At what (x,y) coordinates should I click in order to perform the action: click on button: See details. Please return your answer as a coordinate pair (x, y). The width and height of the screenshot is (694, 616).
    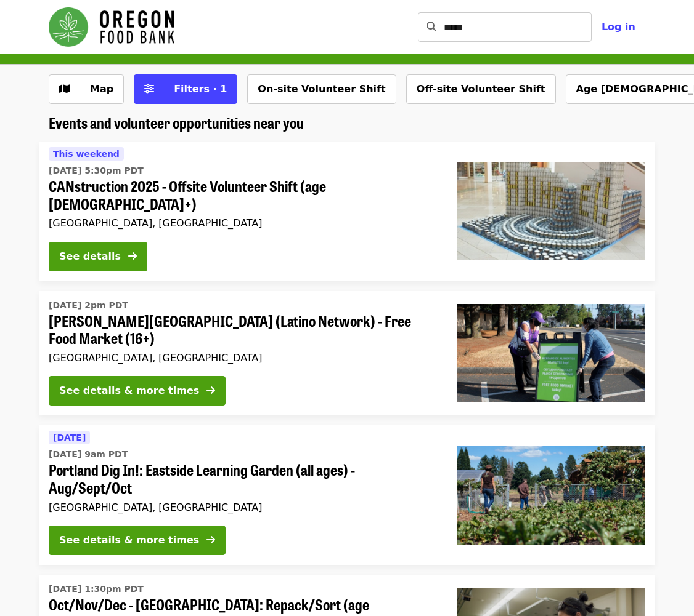
    Looking at the image, I should click on (98, 256).